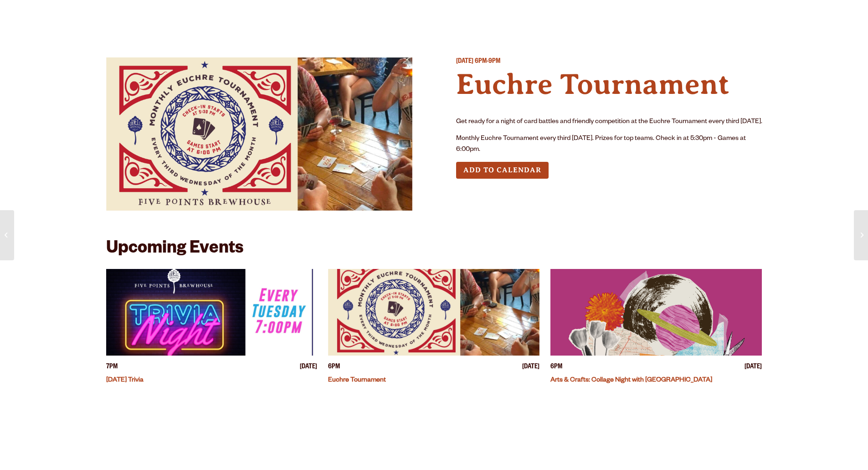 This screenshot has width=868, height=470. Describe the element at coordinates (502, 170) in the screenshot. I see `button: Add to Calendar` at that location.